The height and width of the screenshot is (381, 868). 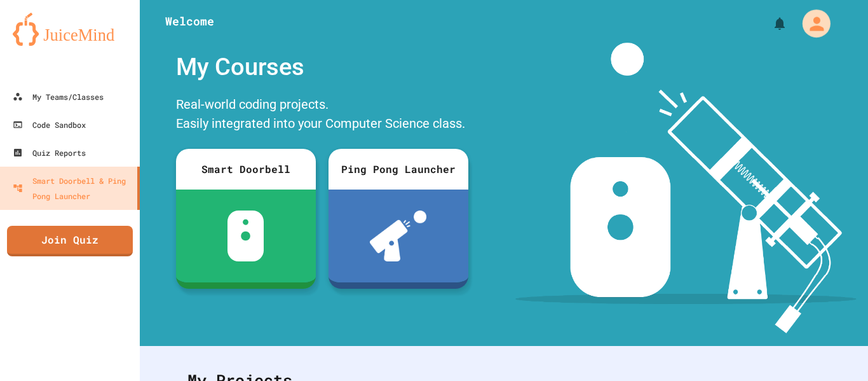 What do you see at coordinates (70, 29) in the screenshot?
I see `img: logo-orange.svg` at bounding box center [70, 29].